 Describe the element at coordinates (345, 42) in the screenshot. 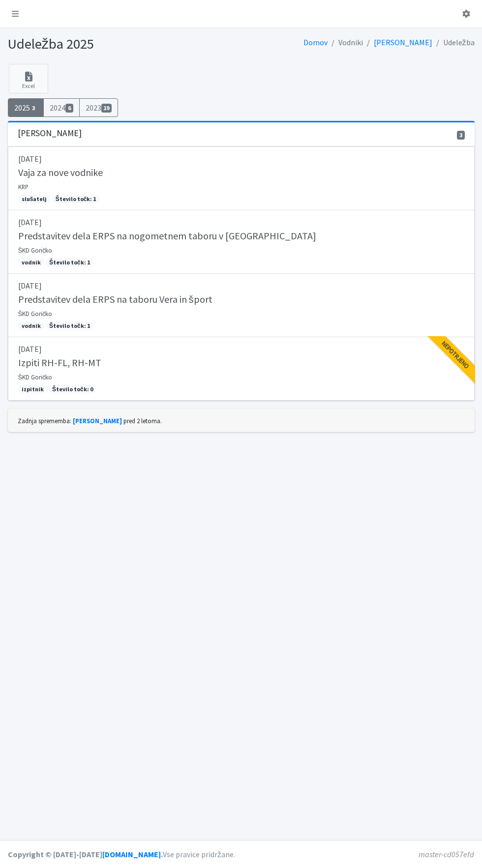

I see `li: Vodniki` at that location.